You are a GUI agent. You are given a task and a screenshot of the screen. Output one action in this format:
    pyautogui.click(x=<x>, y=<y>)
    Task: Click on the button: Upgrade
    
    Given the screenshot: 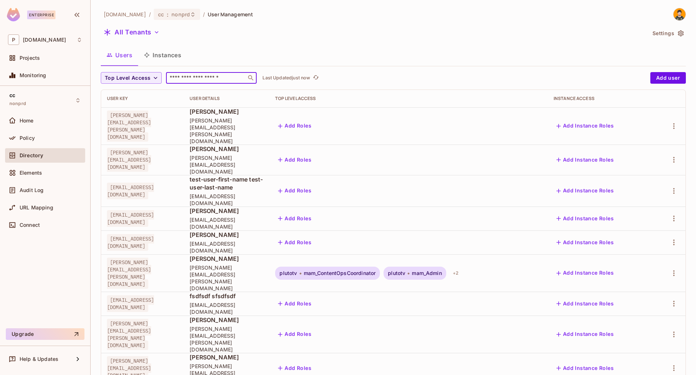 What is the action you would take?
    pyautogui.click(x=45, y=334)
    